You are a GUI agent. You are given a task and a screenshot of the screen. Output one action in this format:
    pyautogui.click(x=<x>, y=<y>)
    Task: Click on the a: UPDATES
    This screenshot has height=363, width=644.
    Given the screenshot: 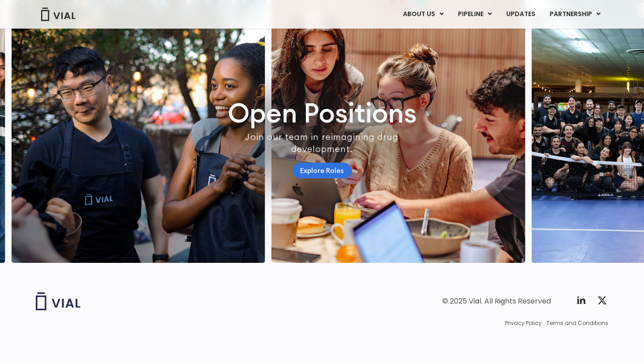 What is the action you would take?
    pyautogui.click(x=520, y=14)
    